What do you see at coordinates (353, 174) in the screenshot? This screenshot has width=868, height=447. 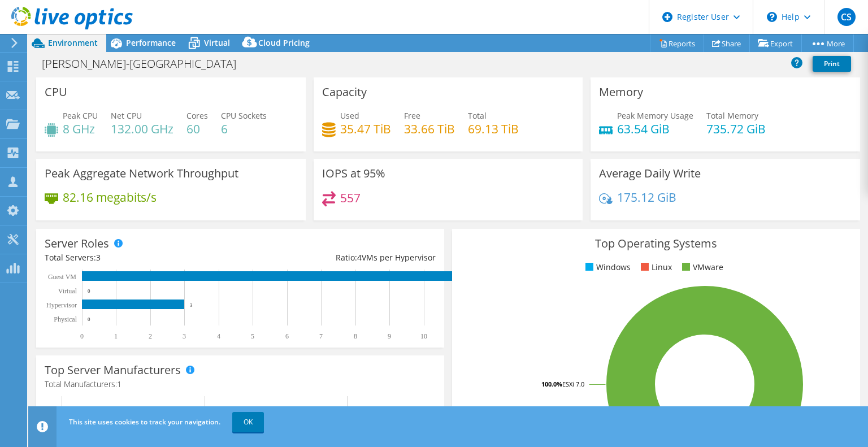 I see `h3: IOPS at 95%` at bounding box center [353, 174].